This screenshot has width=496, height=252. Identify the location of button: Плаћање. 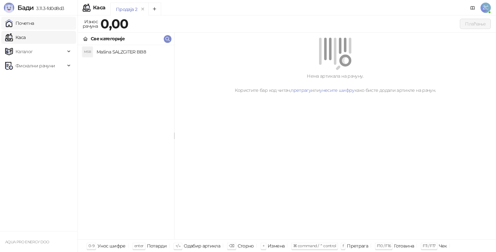
(475, 24).